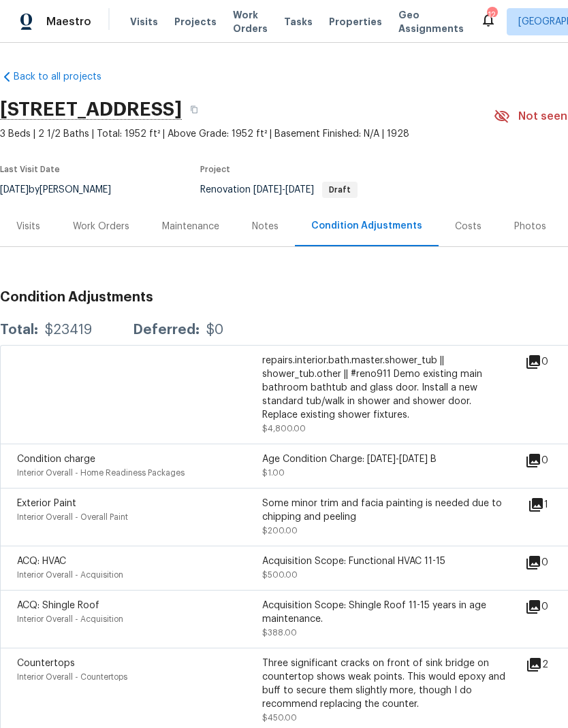 Image resolution: width=568 pixels, height=728 pixels. Describe the element at coordinates (42, 561) in the screenshot. I see `span: ACQ: HVAC` at that location.